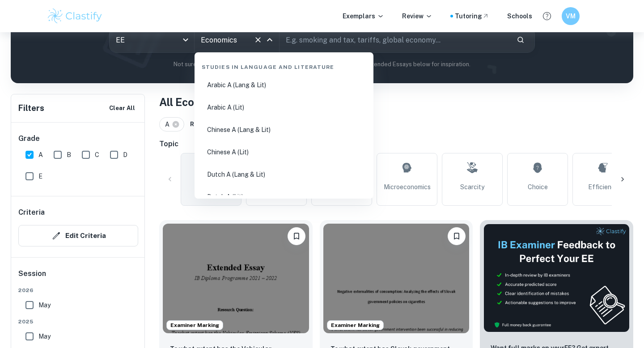 The width and height of the screenshot is (644, 348). I want to click on span: C, so click(97, 155).